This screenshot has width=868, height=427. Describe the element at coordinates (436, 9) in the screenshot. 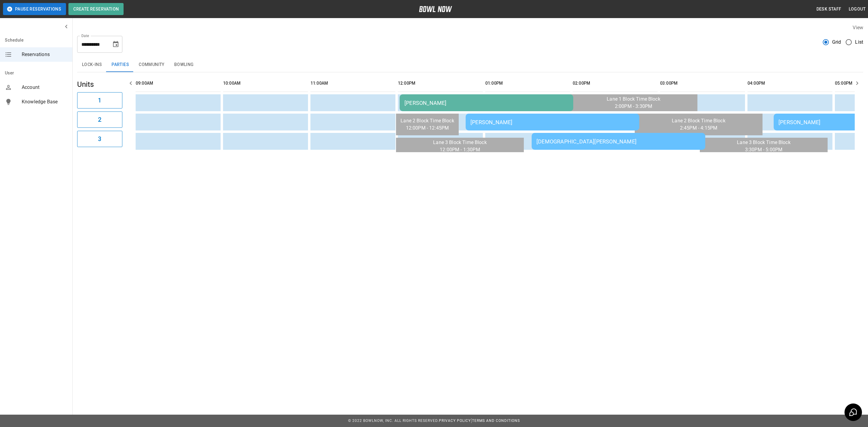

I see `img: logo` at that location.